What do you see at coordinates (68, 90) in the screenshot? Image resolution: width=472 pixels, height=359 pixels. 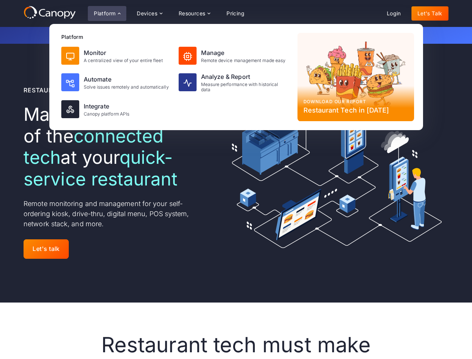 I see `div: Restaurant Technology` at bounding box center [68, 90].